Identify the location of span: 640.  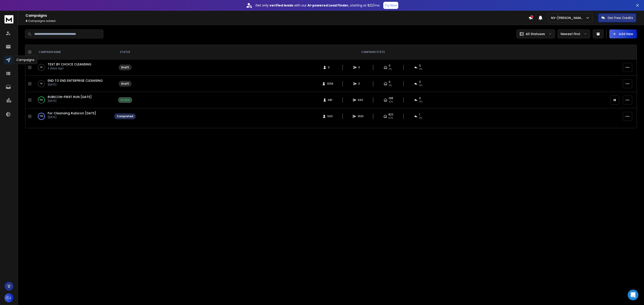
(360, 100).